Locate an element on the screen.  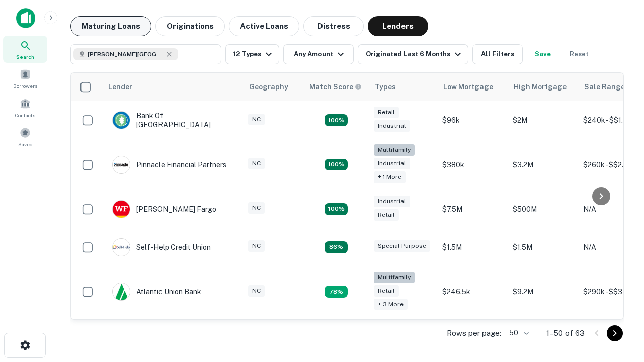
span: Search is located at coordinates (25, 57).